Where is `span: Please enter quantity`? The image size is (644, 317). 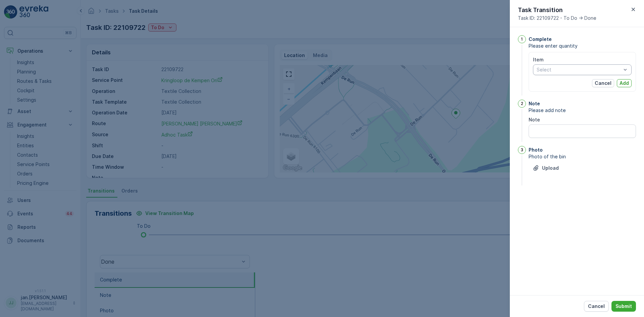 span: Please enter quantity is located at coordinates (583, 46).